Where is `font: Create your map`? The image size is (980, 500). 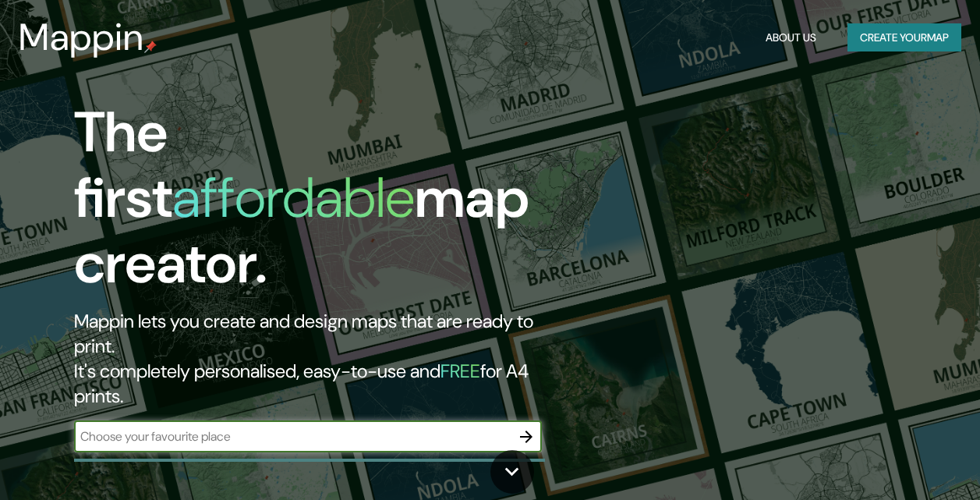 font: Create your map is located at coordinates (904, 38).